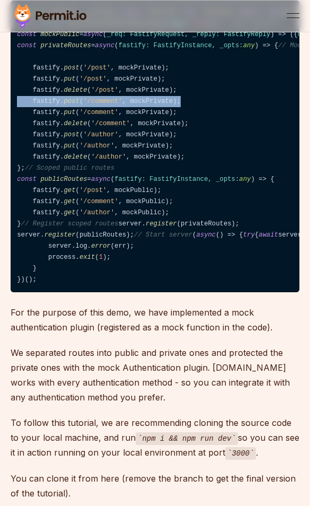 This screenshot has width=310, height=506. I want to click on span: 1, so click(101, 257).